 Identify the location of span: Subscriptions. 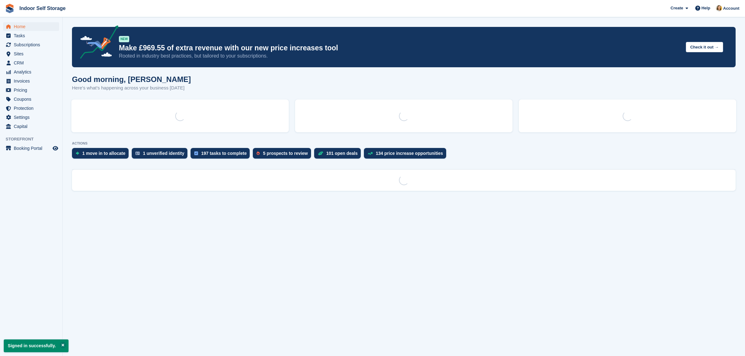
(33, 45).